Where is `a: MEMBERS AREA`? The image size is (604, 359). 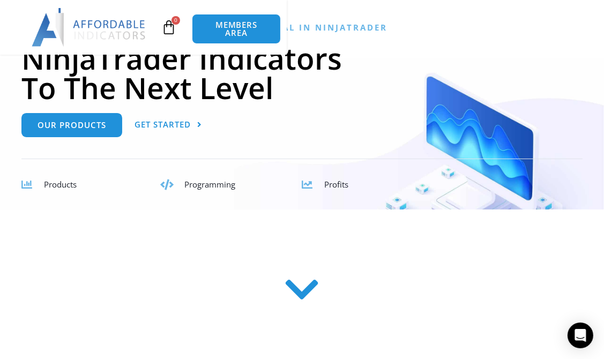
a: MEMBERS AREA is located at coordinates (236, 29).